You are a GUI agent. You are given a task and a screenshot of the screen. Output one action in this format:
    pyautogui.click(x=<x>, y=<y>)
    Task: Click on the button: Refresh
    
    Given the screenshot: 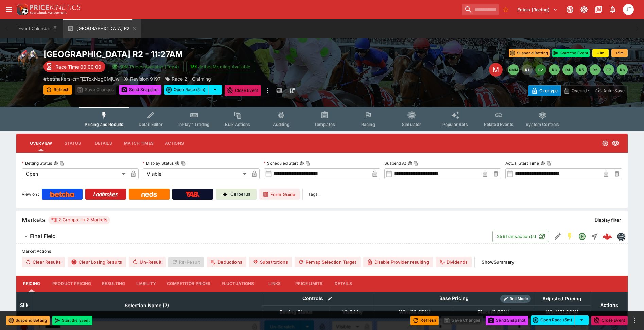 What is the action you would take?
    pyautogui.click(x=58, y=90)
    